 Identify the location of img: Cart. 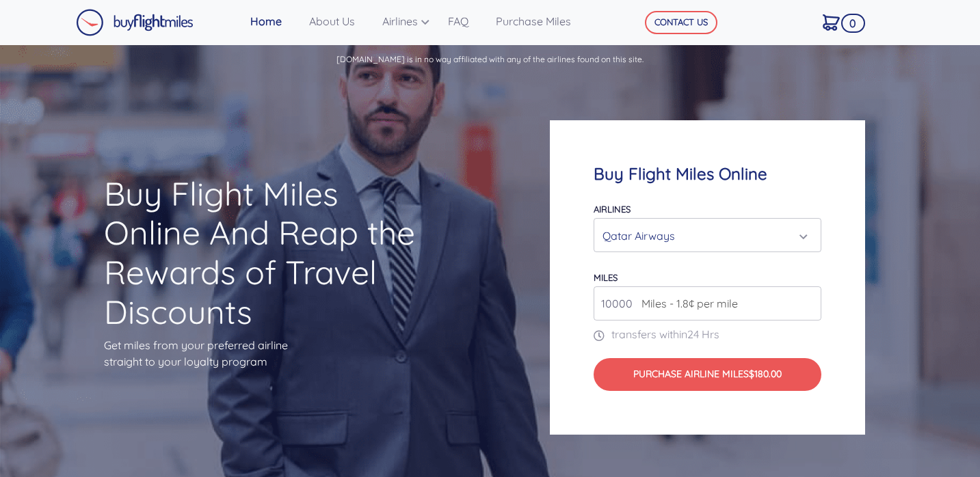
(831, 23).